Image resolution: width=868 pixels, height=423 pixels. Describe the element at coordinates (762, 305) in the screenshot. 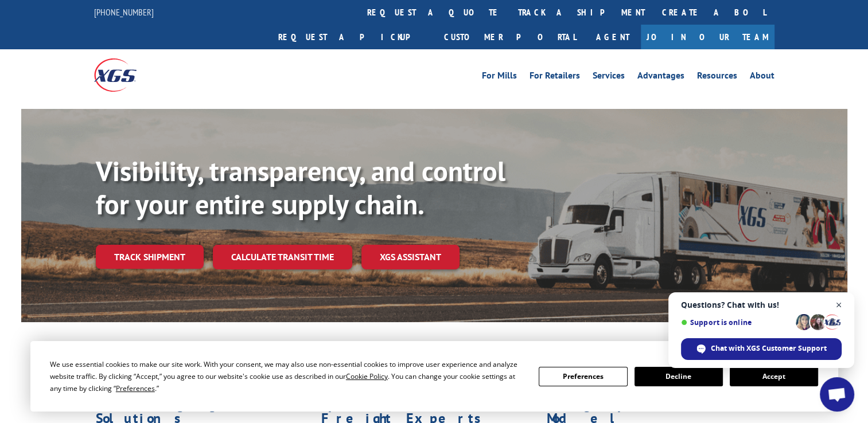

I see `span: Questions? Chat with us!` at that location.